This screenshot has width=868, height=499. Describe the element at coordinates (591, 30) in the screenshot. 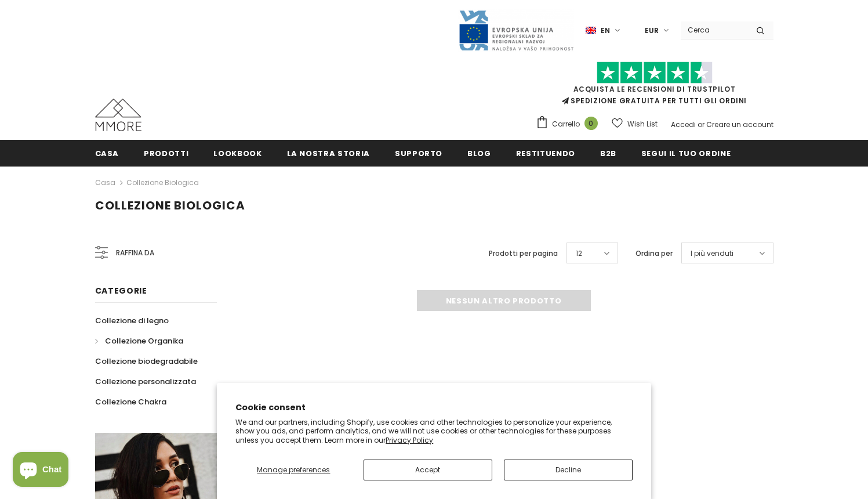

I see `img: i-lang-1.png` at that location.